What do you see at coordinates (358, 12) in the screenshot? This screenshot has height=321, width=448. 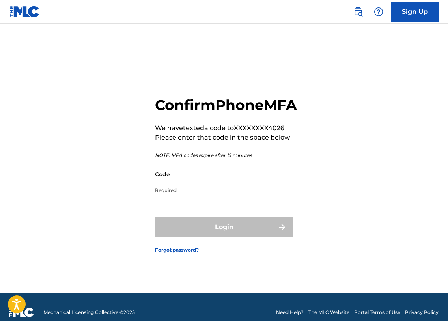 I see `a: Public Search` at bounding box center [358, 12].